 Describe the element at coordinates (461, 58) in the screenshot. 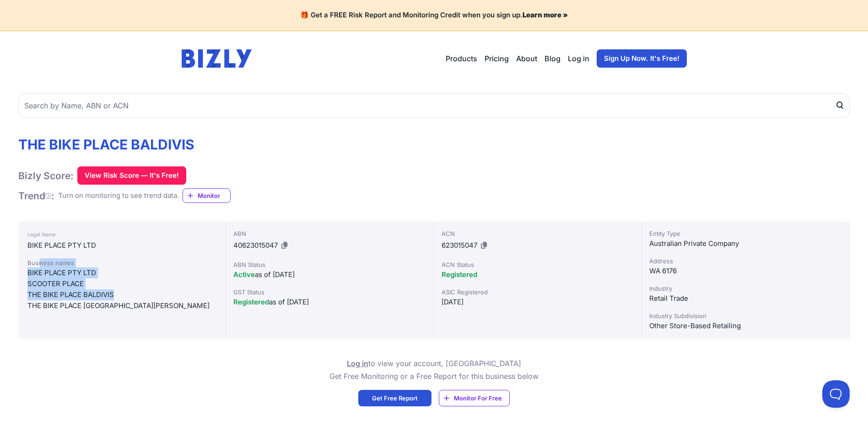

I see `button: Products` at that location.